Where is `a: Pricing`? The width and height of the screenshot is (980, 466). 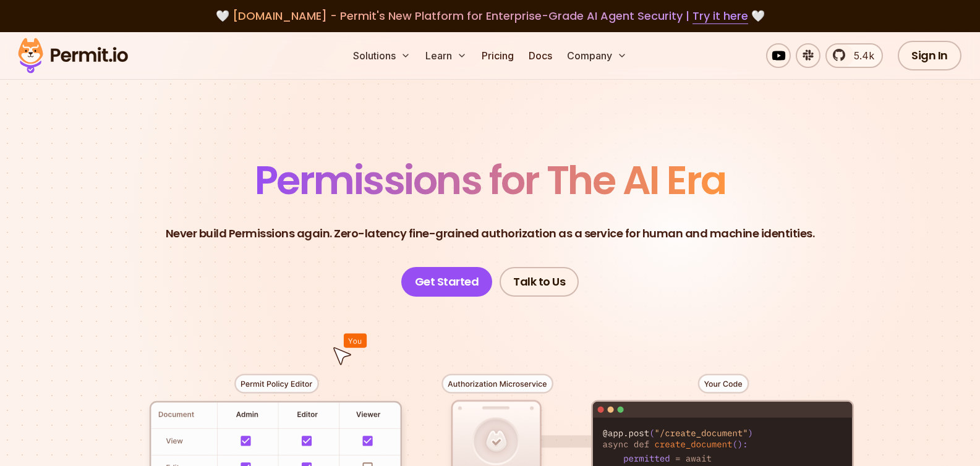
a: Pricing is located at coordinates (498, 56).